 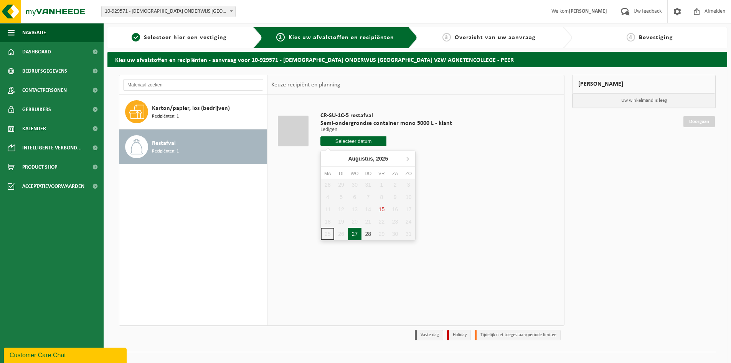 What do you see at coordinates (382, 158) in the screenshot?
I see `i: 2025` at bounding box center [382, 158].